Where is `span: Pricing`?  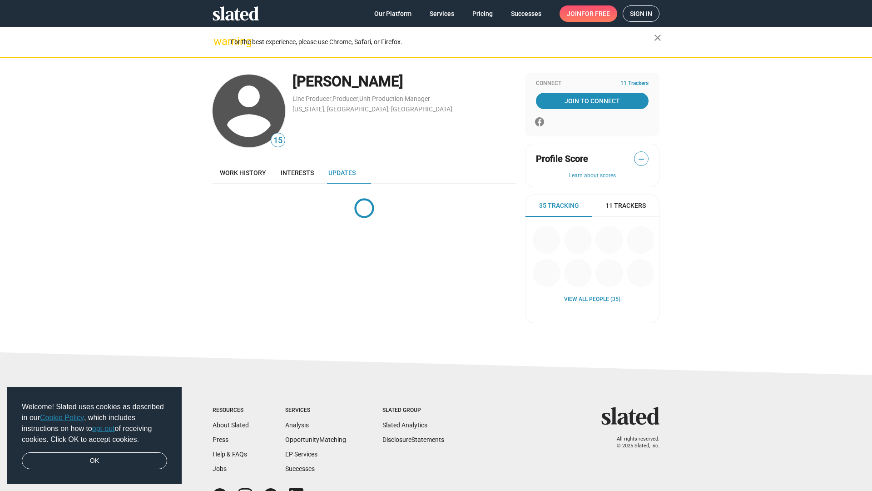
span: Pricing is located at coordinates (482, 14).